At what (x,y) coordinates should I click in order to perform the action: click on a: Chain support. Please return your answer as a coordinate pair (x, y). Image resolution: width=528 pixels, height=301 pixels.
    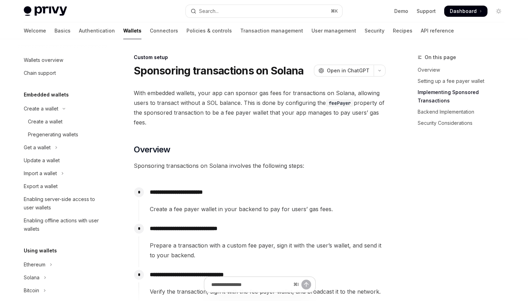
    Looking at the image, I should click on (63, 73).